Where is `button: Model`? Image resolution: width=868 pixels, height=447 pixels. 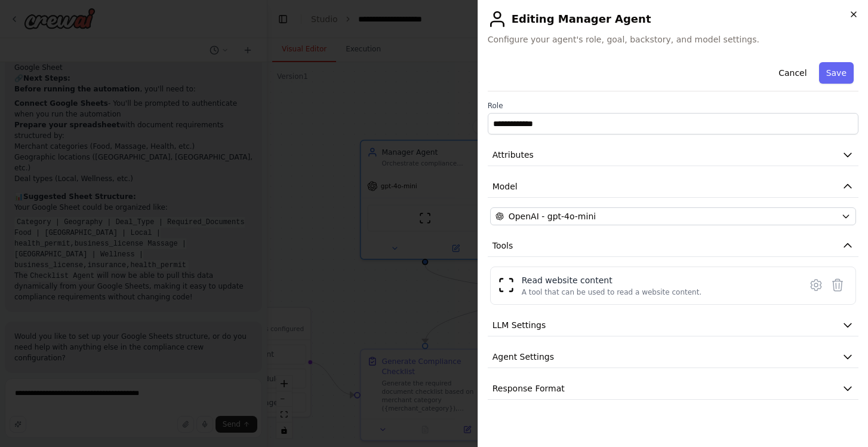 button: Model is located at coordinates (673, 187).